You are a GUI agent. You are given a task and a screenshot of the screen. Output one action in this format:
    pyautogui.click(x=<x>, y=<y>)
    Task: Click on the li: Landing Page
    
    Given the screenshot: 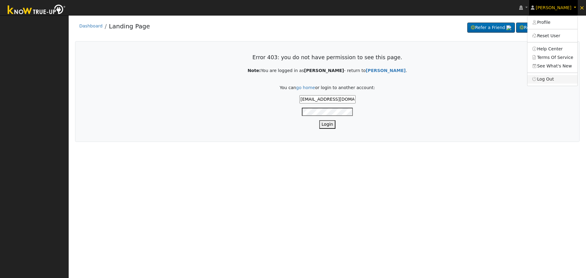 What is the action you would take?
    pyautogui.click(x=126, y=28)
    